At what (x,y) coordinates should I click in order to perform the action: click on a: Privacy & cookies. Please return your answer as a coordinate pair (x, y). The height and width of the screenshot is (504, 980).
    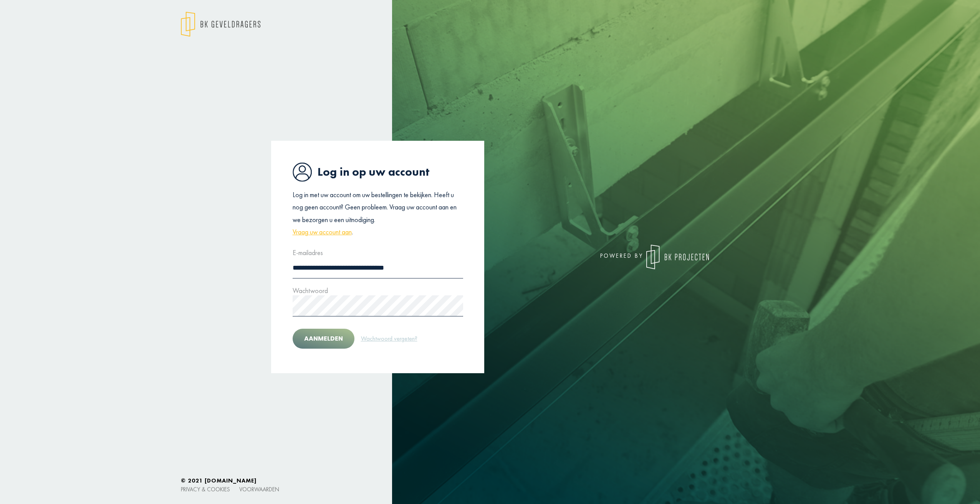
    Looking at the image, I should click on (206, 489).